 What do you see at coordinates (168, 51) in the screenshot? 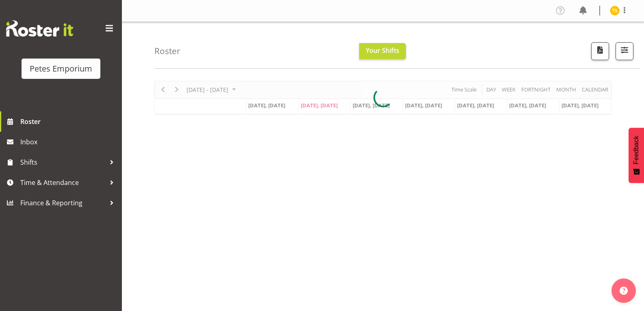
I see `h4: Roster` at bounding box center [168, 51].